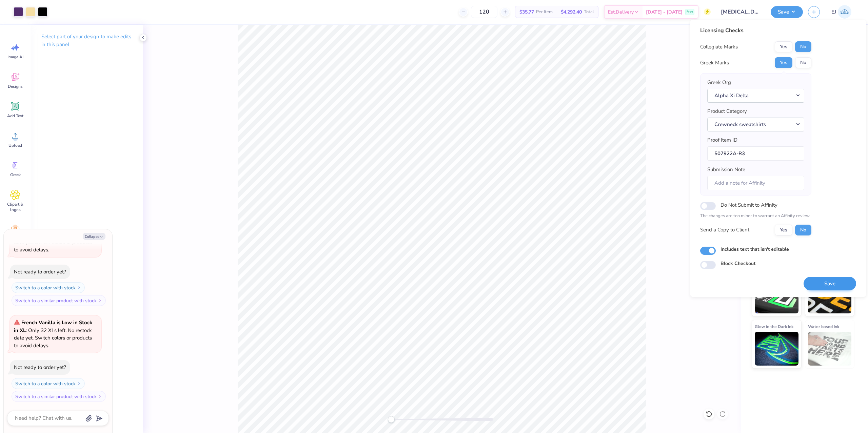 This screenshot has width=868, height=433. Describe the element at coordinates (834, 12) in the screenshot. I see `span: EJ` at that location.